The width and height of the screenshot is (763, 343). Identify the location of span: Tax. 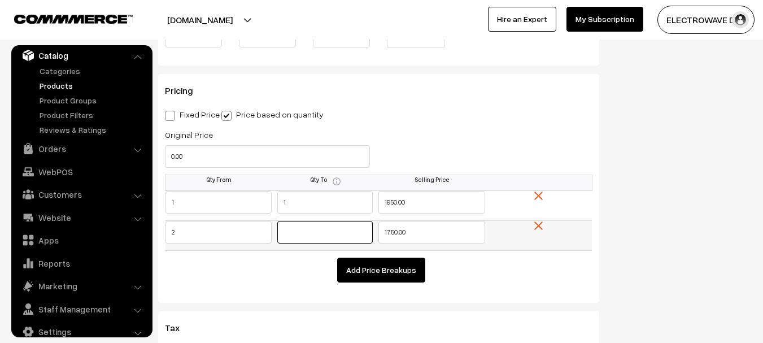
(179, 328).